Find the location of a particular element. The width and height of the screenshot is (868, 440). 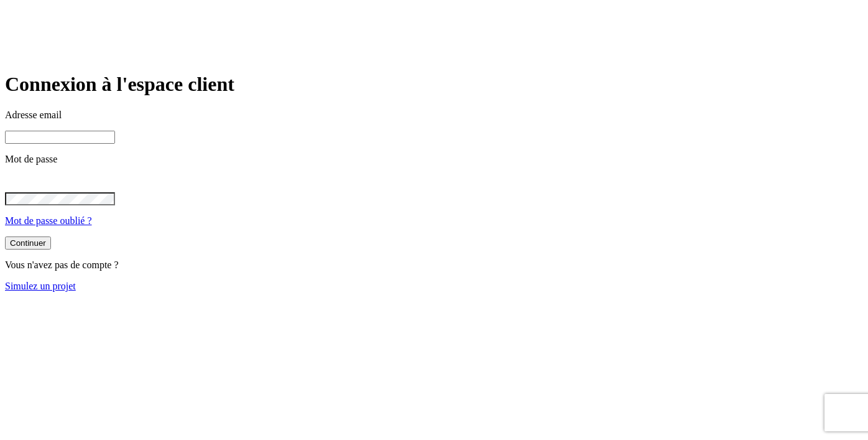

h1: Connexion à l'espace client is located at coordinates (434, 84).